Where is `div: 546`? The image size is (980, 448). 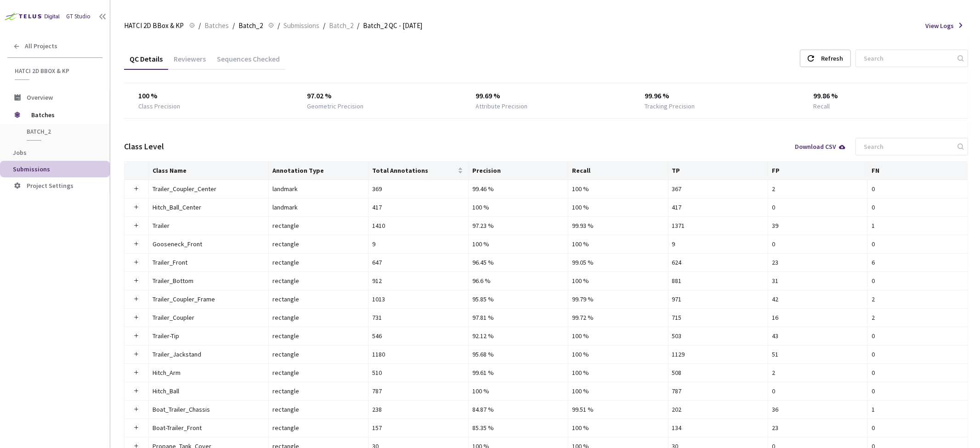 div: 546 is located at coordinates (418, 336).